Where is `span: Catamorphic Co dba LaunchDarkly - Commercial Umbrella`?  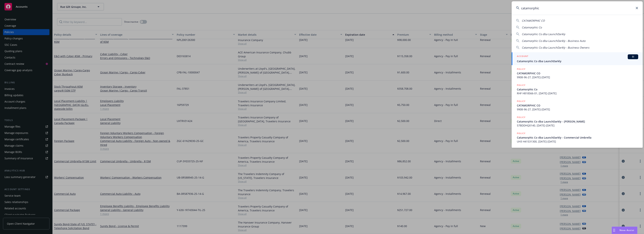 span: Catamorphic Co dba LaunchDarkly - Commercial Umbrella is located at coordinates (577, 138).